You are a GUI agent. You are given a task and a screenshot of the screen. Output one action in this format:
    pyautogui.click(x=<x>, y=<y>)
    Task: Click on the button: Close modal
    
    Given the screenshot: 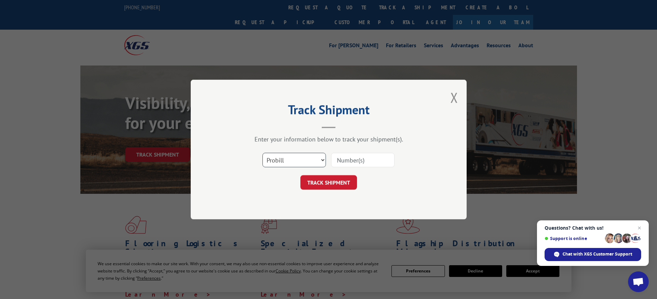 What is the action you would take?
    pyautogui.click(x=454, y=97)
    